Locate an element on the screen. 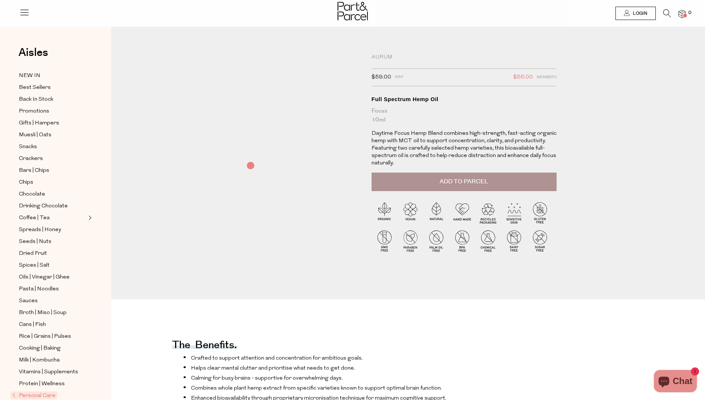  span: Login is located at coordinates (639, 13).